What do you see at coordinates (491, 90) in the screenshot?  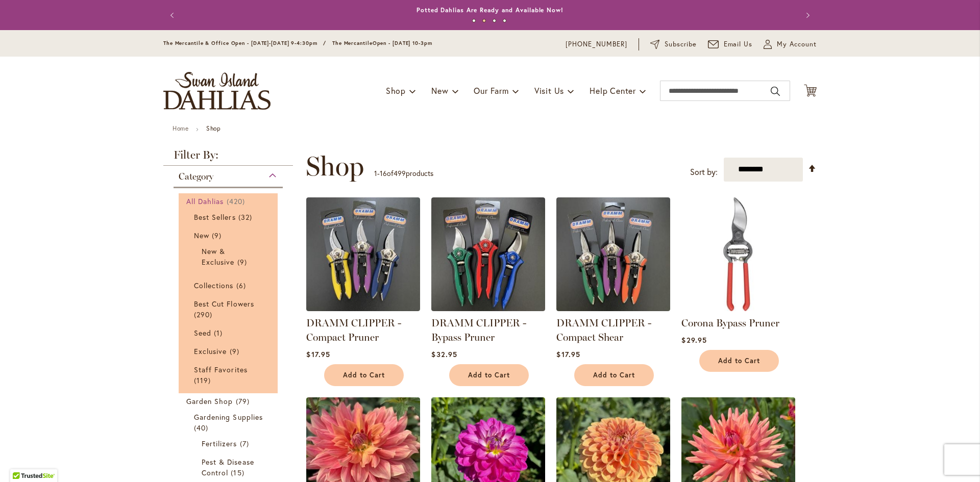 I see `span: Our Farm` at bounding box center [491, 90].